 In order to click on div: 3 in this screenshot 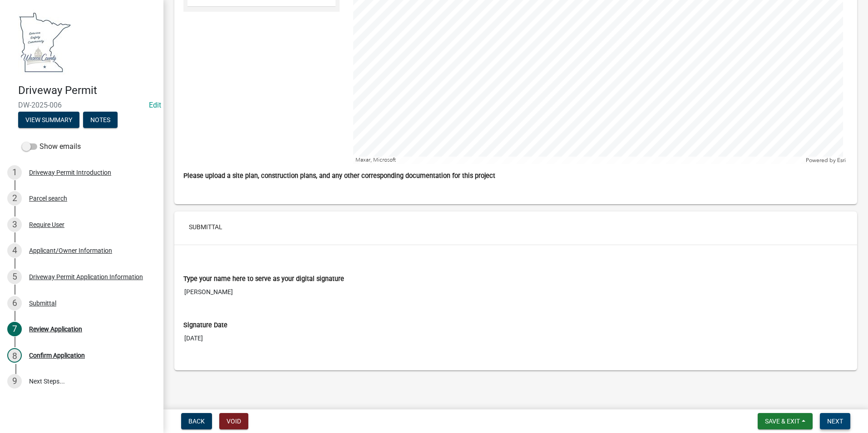, I will do `click(15, 225)`.